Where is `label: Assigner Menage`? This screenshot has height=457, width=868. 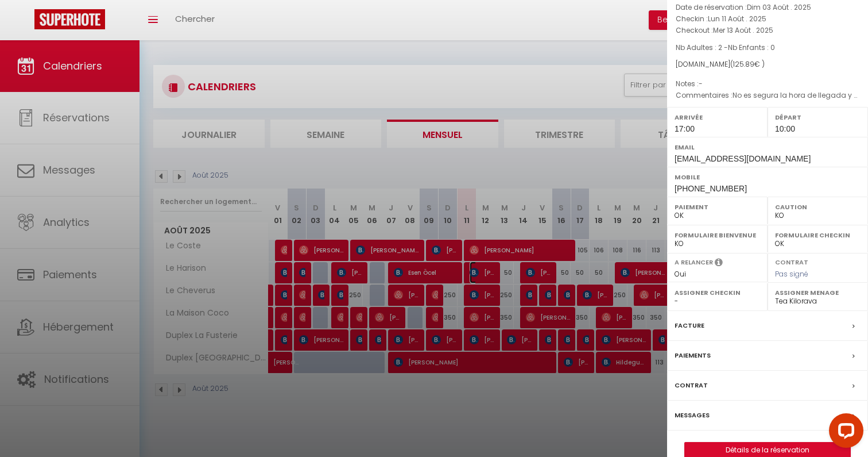 label: Assigner Menage is located at coordinates (818, 292).